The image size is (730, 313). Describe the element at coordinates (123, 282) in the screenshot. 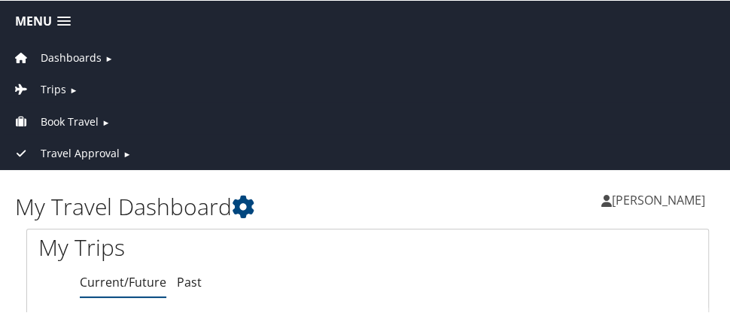

I see `a: Current/Future` at that location.